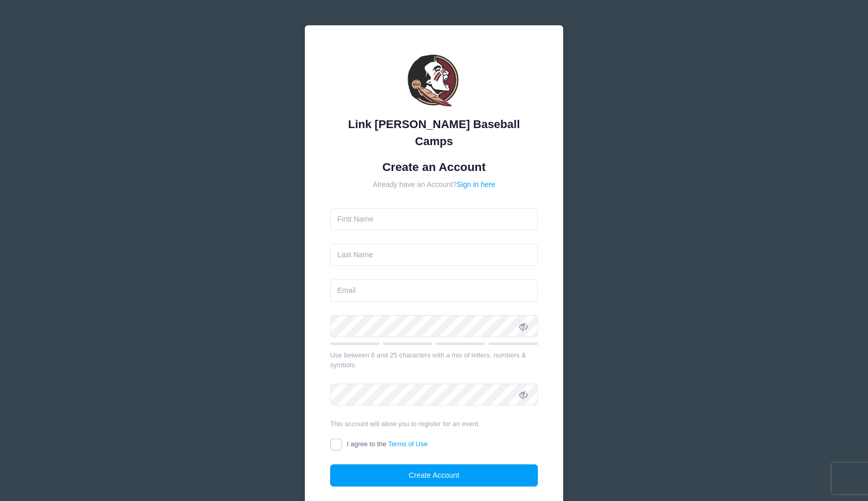 This screenshot has height=501, width=868. Describe the element at coordinates (434, 166) in the screenshot. I see `h1: Create an Account` at that location.